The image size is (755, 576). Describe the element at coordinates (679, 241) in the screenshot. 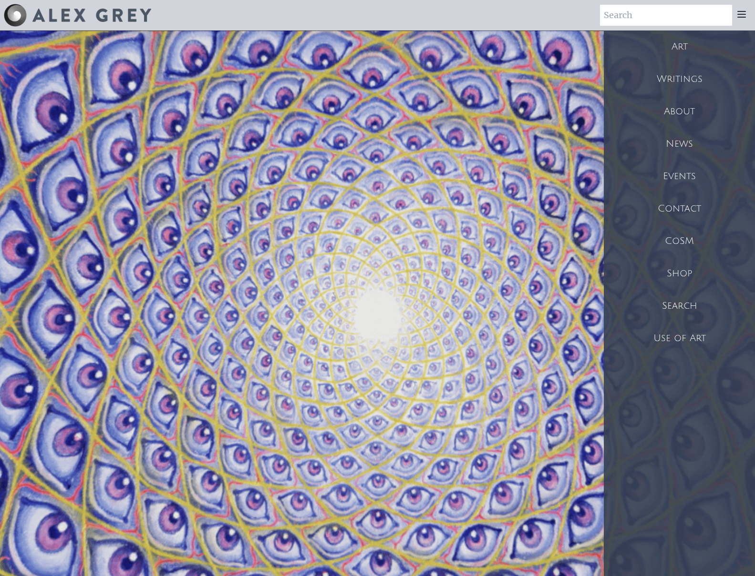

I see `div: CoSM` at that location.